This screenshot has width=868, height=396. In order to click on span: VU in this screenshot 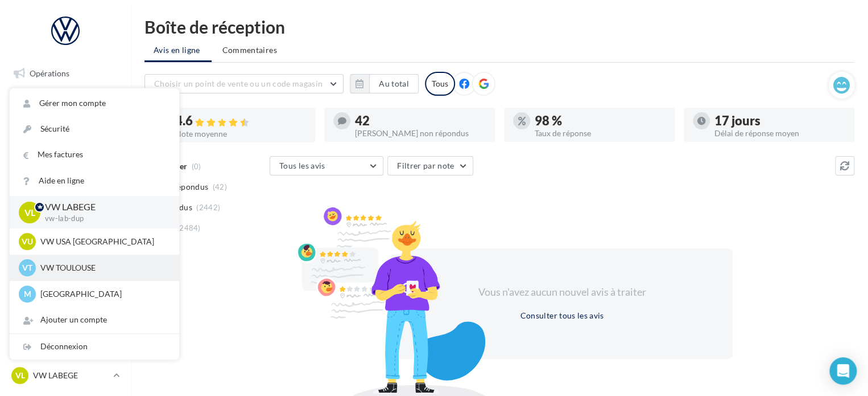, I will do `click(28, 241)`.